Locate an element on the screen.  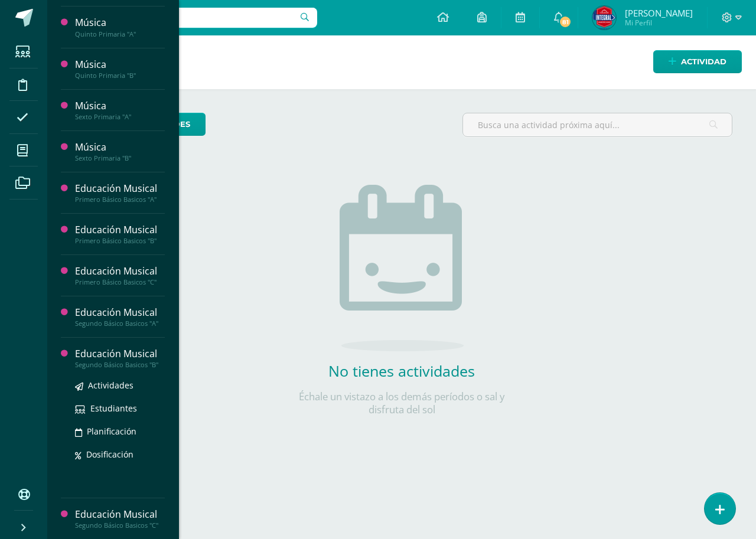
a: Dosificación is located at coordinates (120, 454).